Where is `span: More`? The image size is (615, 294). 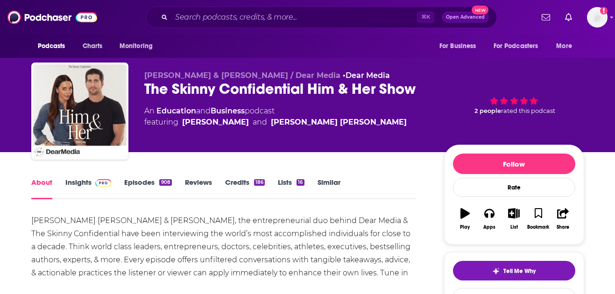 span: More is located at coordinates (564, 46).